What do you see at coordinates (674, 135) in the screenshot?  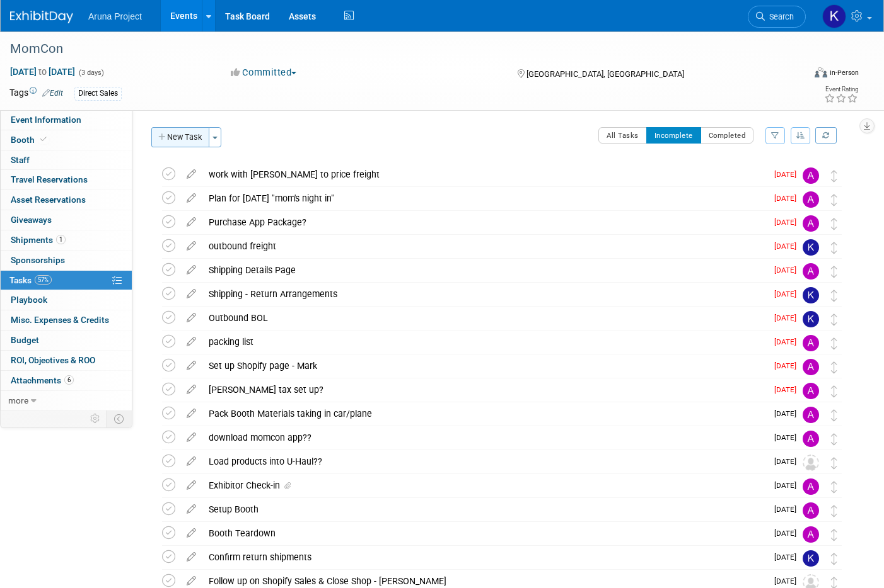 I see `button: Incomplete` at bounding box center [674, 135].